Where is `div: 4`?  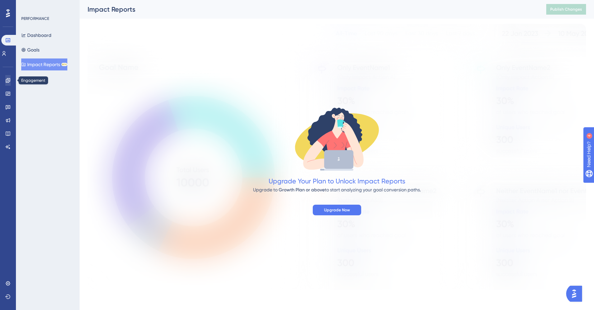 div: 4 is located at coordinates (47, 6).